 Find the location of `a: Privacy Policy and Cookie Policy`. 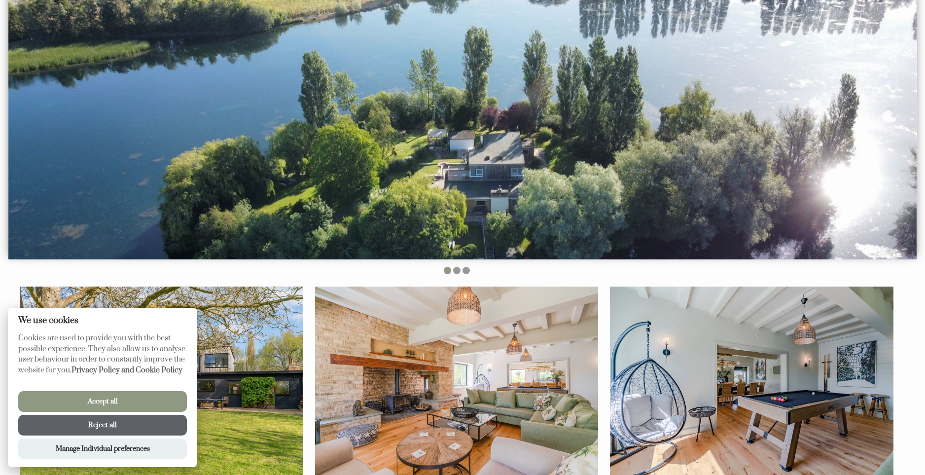

a: Privacy Policy and Cookie Policy is located at coordinates (127, 370).